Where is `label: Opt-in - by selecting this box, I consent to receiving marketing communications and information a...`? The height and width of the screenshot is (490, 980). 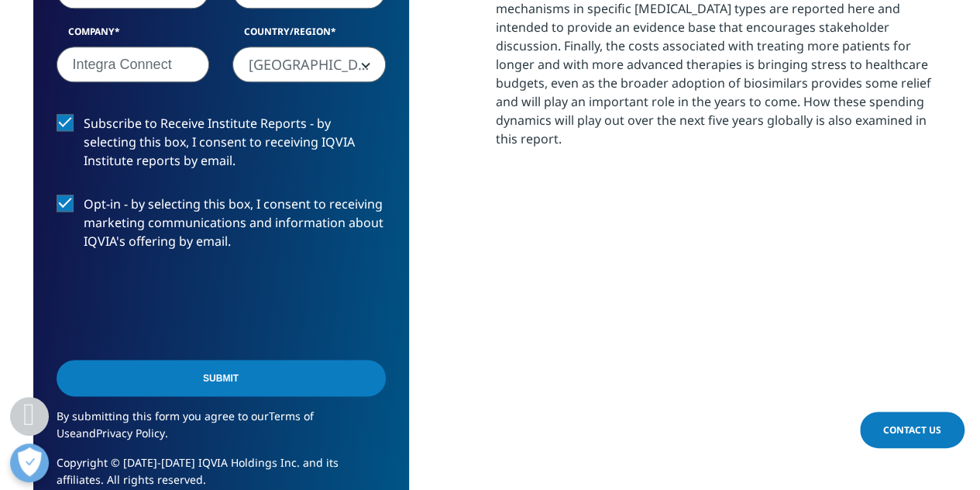 label: Opt-in - by selecting this box, I consent to receiving marketing communications and information a... is located at coordinates (221, 226).